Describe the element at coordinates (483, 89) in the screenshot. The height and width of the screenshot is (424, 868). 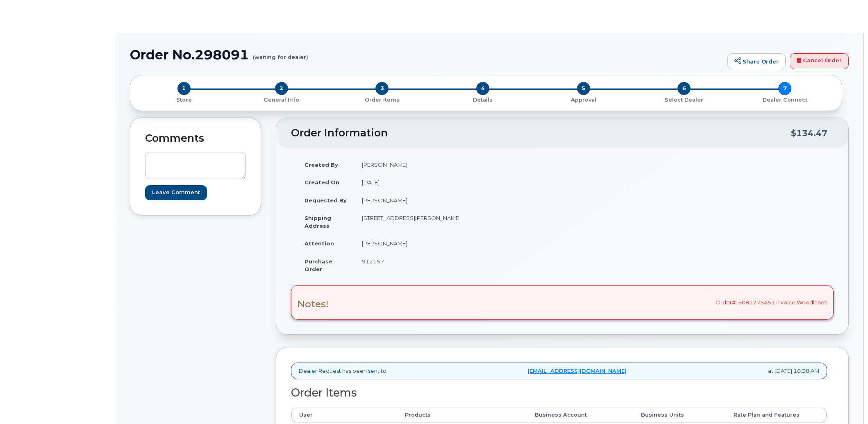
I see `span: 4` at that location.